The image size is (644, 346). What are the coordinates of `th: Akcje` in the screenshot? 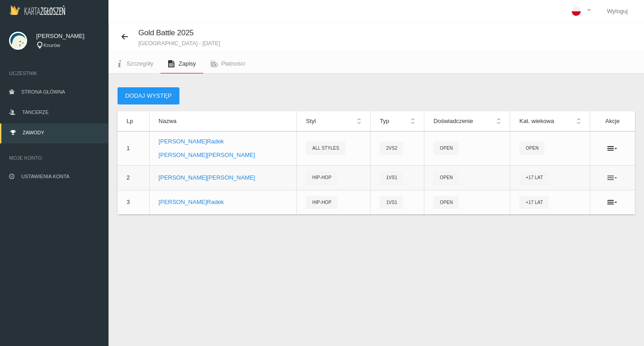 It's located at (612, 121).